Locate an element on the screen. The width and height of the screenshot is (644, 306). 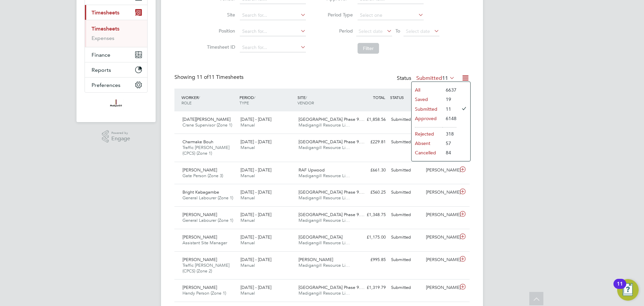
li: Saved is located at coordinates (427, 99).